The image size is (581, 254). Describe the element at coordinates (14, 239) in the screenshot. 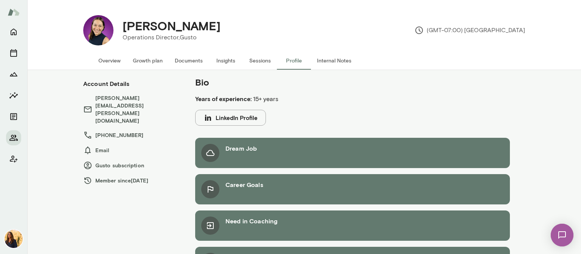

I see `img: Sheri DeMario` at that location.